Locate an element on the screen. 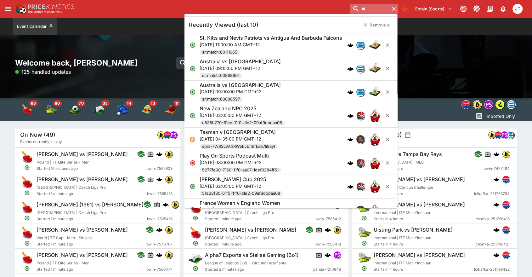  div: sportingsolutions is located at coordinates (360, 139).